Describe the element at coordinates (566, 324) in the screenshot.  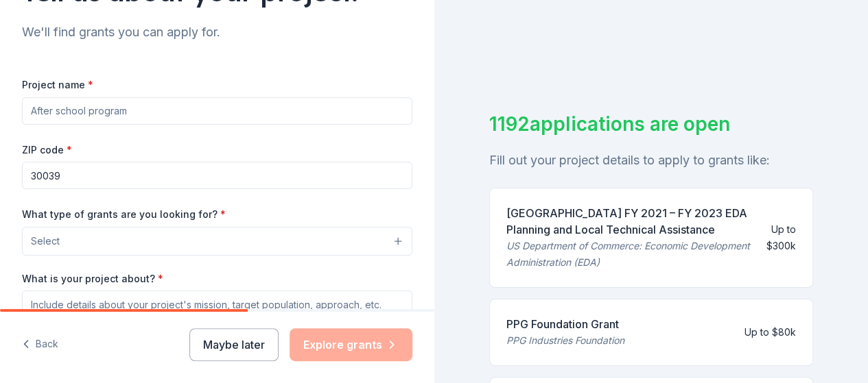
I see `div: PPG Foundation Grant` at that location.